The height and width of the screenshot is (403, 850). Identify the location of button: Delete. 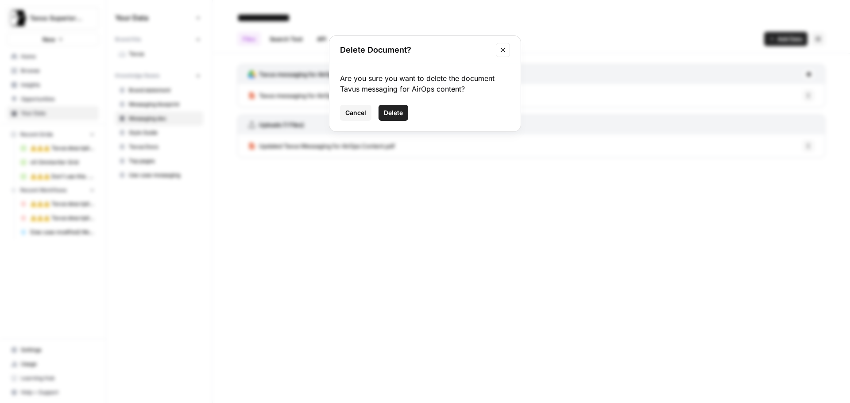
(393, 113).